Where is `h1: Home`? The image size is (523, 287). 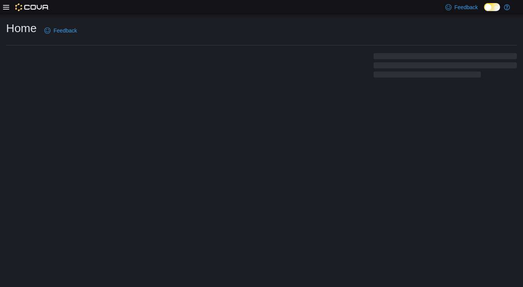
h1: Home is located at coordinates (21, 28).